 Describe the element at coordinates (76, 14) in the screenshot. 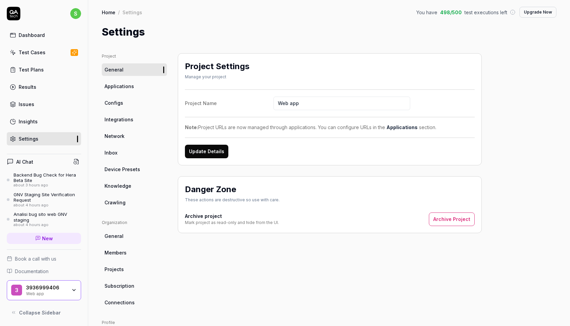

I see `button: s` at that location.